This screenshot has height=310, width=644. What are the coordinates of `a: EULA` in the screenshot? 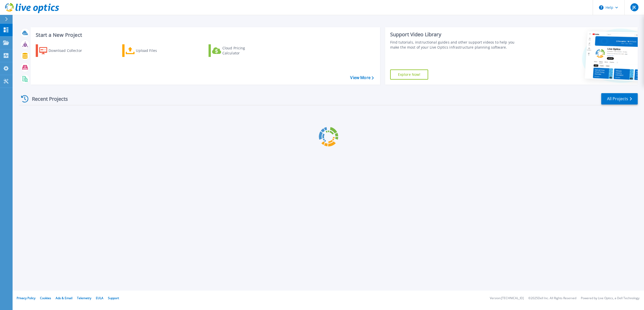 It's located at (100, 298).